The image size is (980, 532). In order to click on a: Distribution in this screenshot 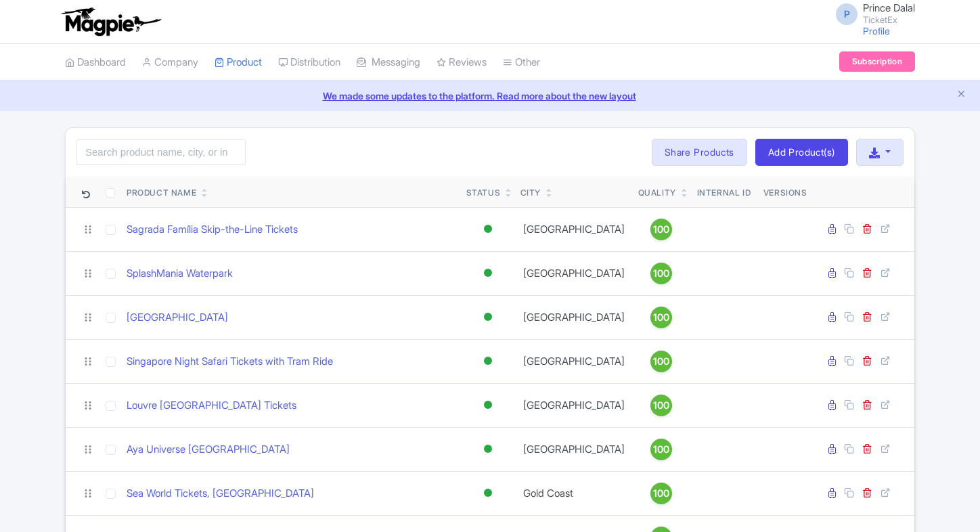, I will do `click(310, 62)`.